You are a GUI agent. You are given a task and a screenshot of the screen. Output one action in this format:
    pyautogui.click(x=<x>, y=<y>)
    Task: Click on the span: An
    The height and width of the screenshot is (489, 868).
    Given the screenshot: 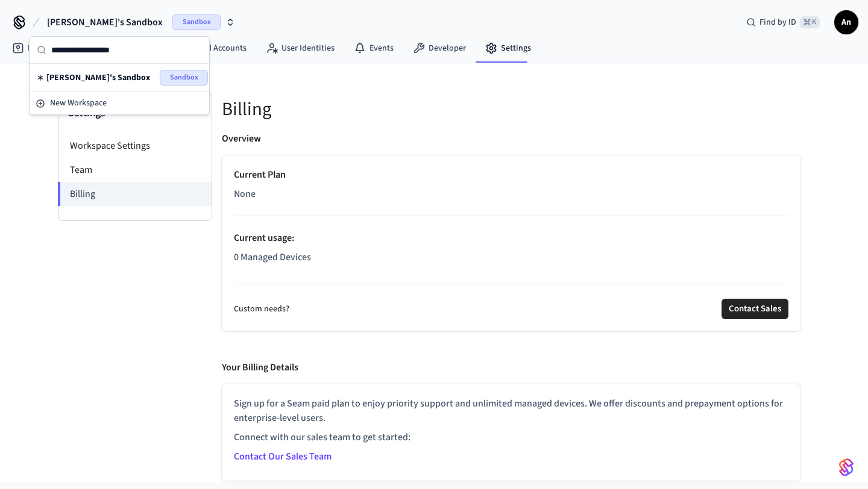 What is the action you would take?
    pyautogui.click(x=846, y=23)
    